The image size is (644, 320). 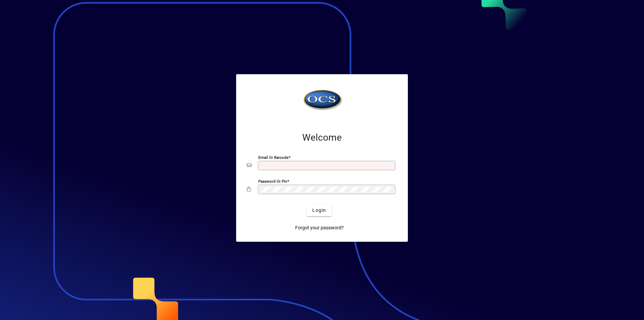 What do you see at coordinates (272, 181) in the screenshot?
I see `mat-label: Password or Pin` at bounding box center [272, 181].